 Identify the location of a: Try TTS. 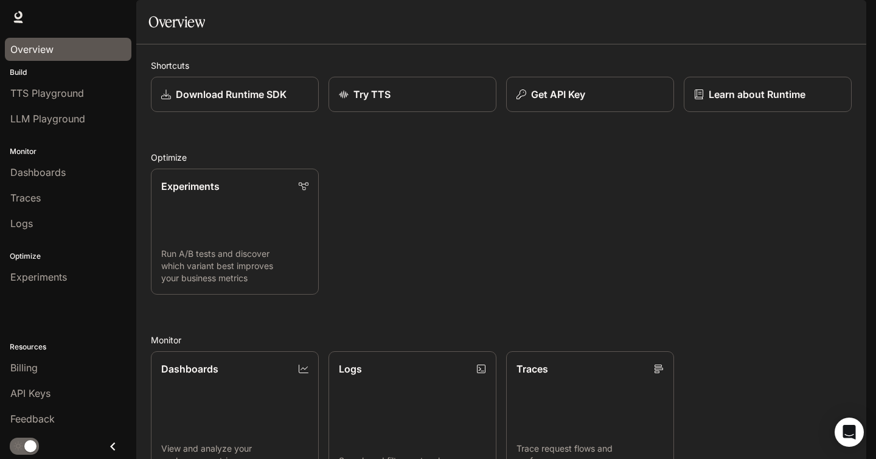
(412, 94).